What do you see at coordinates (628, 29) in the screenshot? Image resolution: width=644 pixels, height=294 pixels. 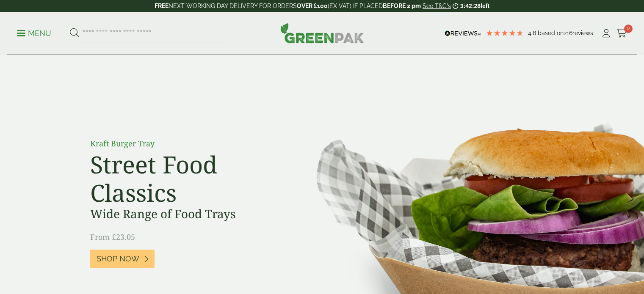 I see `span: 0` at bounding box center [628, 29].